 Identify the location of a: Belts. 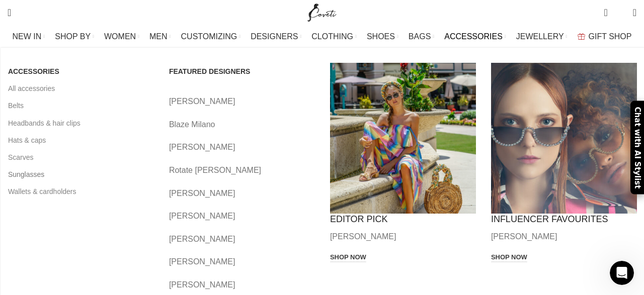
(81, 106).